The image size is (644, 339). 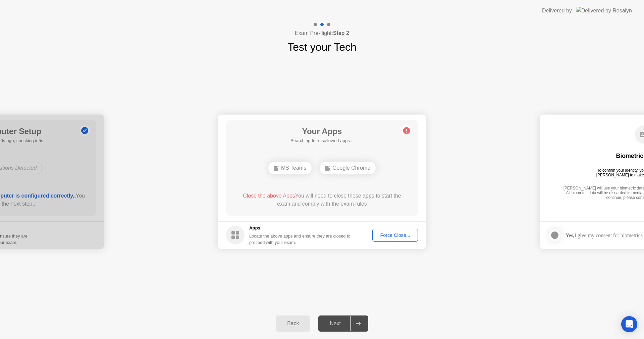 I want to click on b: Step 2, so click(x=341, y=33).